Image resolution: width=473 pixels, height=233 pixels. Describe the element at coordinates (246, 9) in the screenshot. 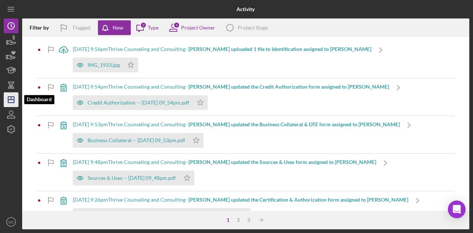

I see `b: Activity` at that location.